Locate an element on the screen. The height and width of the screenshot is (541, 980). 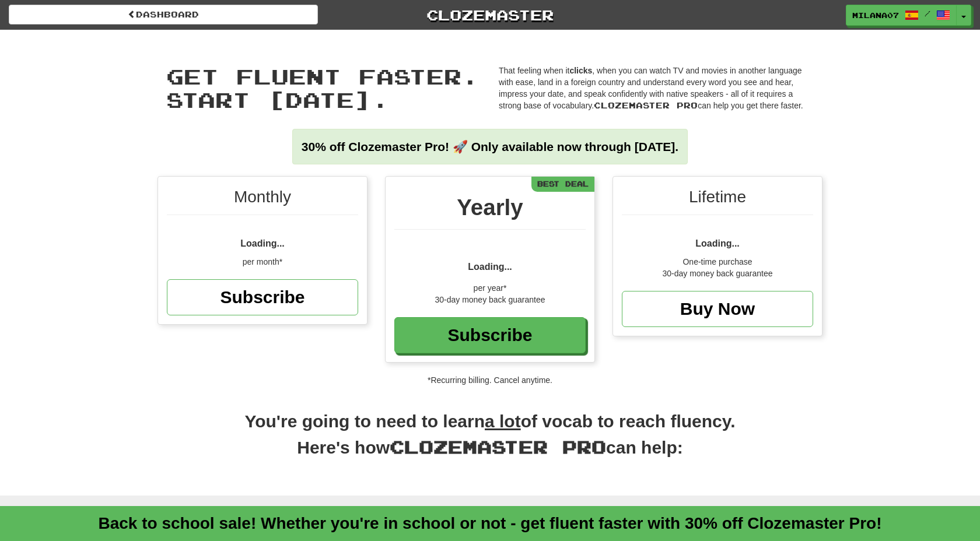
div: Yearly is located at coordinates (490, 211).